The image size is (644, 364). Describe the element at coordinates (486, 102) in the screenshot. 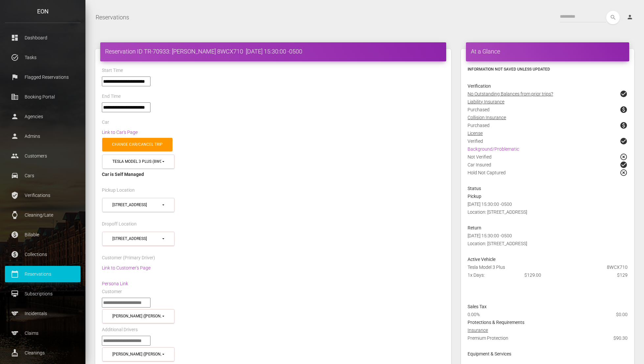

I see `u: Liability Insurance` at that location.